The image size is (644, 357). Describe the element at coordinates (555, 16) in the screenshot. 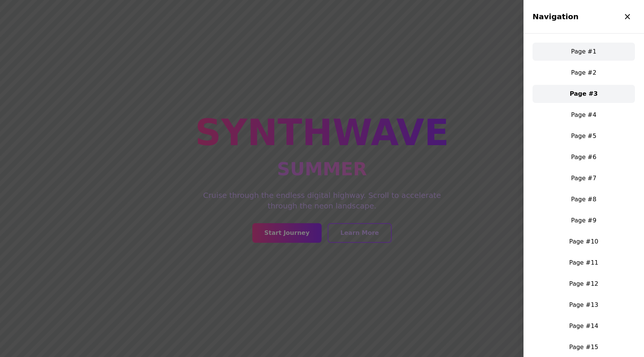

I see `h2: Navigation` at that location.